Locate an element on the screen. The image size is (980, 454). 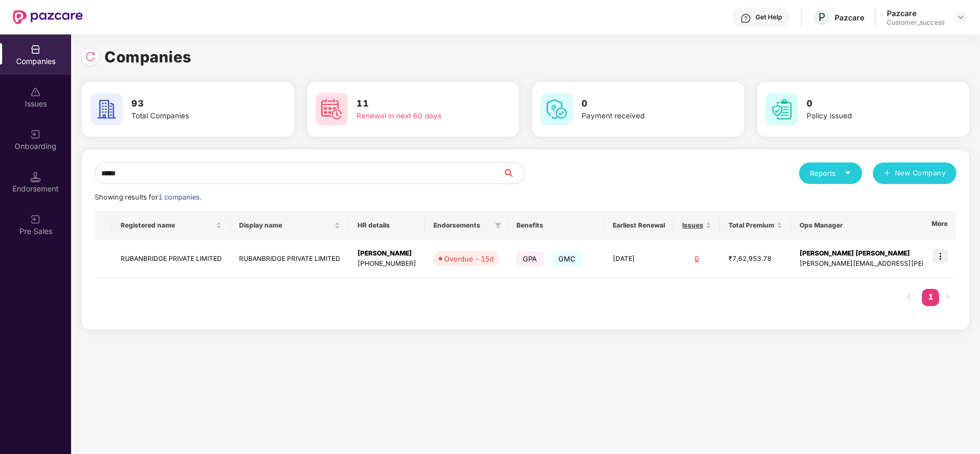
li: Previous Page is located at coordinates (909, 297).